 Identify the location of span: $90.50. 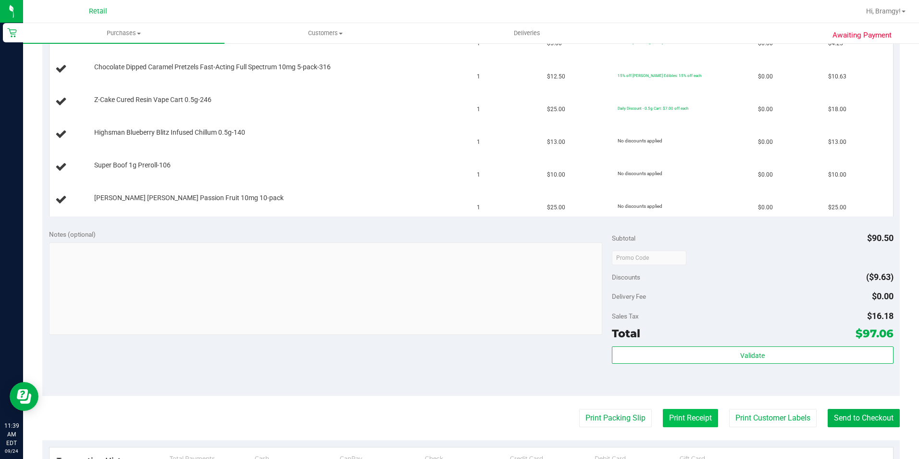
(880, 237).